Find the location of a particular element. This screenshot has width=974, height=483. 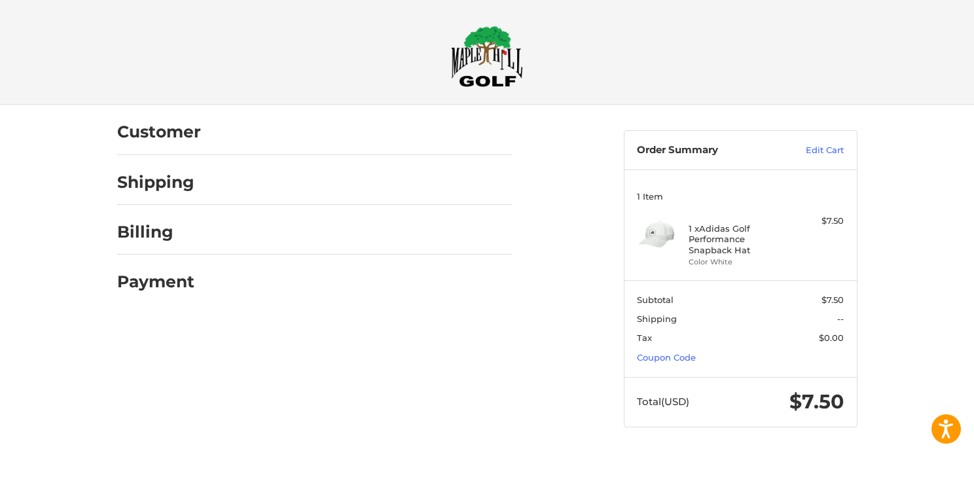

span: Tax is located at coordinates (644, 338).